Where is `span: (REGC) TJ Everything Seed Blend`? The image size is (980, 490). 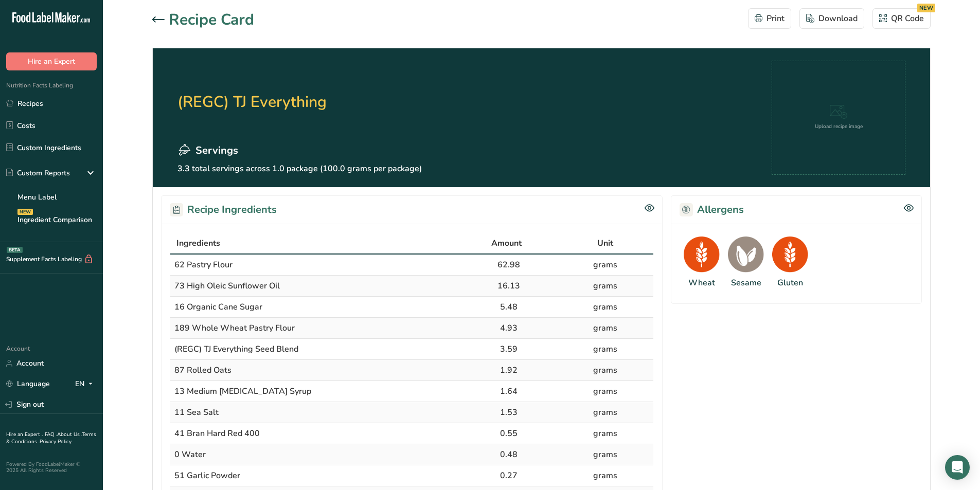
span: (REGC) TJ Everything Seed Blend is located at coordinates (236, 349).